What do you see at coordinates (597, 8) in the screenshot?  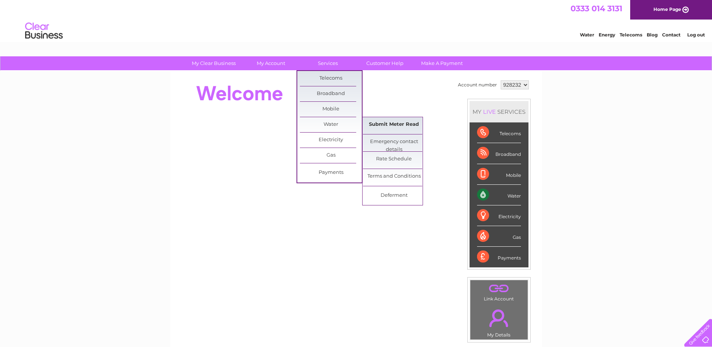 I see `a: 0333 014 3131` at bounding box center [597, 8].